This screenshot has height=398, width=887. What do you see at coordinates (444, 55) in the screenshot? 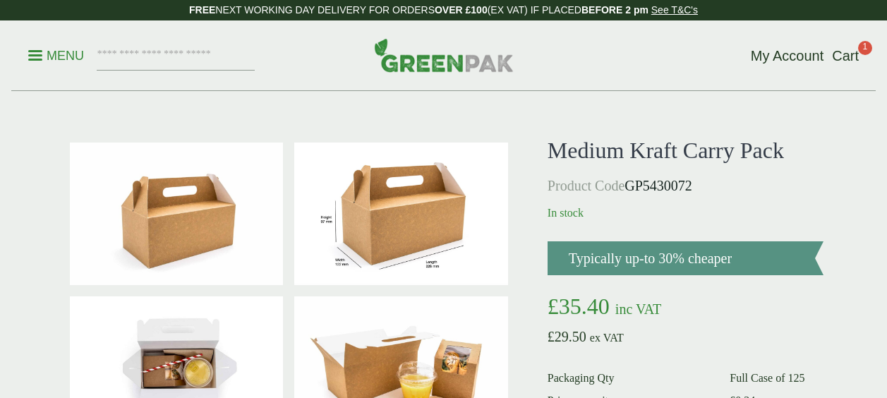
I see `img: GreenPak Supplies` at bounding box center [444, 55].